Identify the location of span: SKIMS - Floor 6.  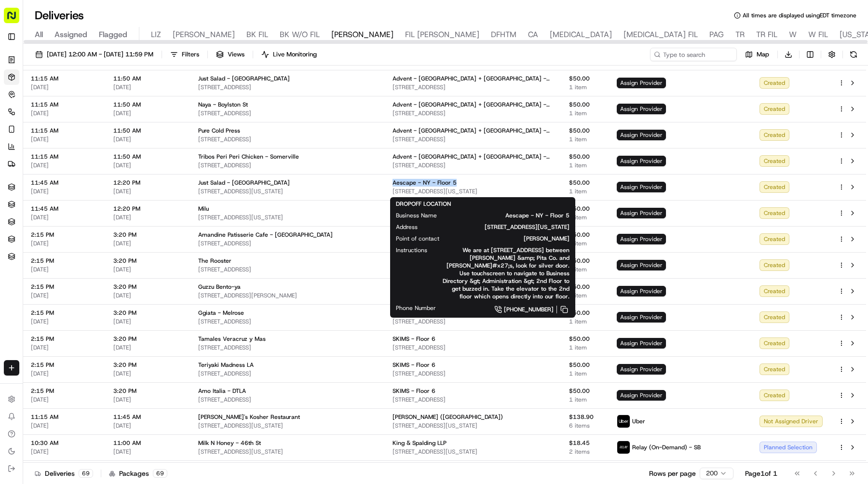
(414, 365).